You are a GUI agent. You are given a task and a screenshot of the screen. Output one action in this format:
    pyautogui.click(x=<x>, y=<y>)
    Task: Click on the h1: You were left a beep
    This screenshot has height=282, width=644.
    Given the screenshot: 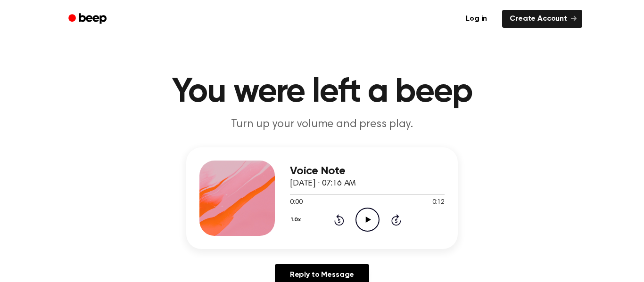 What is the action you would take?
    pyautogui.click(x=322, y=92)
    